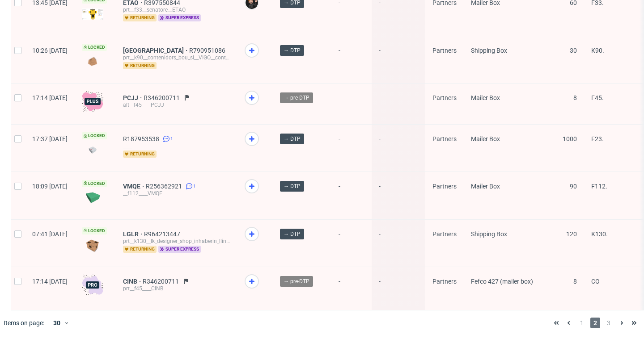 This screenshot has height=339, width=644. Describe the element at coordinates (571, 234) in the screenshot. I see `span: 120` at that location.